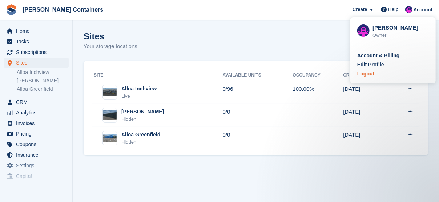 This screenshot has width=439, height=202. Describe the element at coordinates (43, 89) in the screenshot. I see `a: Alloa Greenfield` at that location.